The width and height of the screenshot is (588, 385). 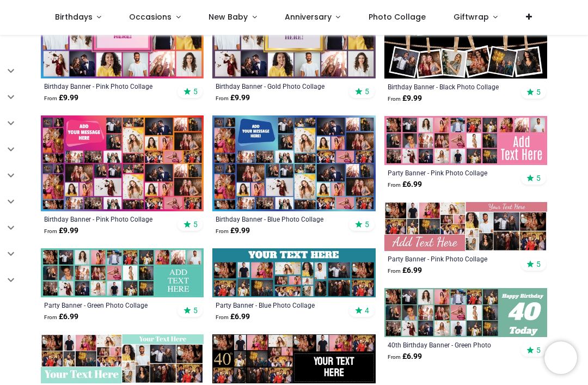 I want to click on span: Occasions, so click(x=150, y=17).